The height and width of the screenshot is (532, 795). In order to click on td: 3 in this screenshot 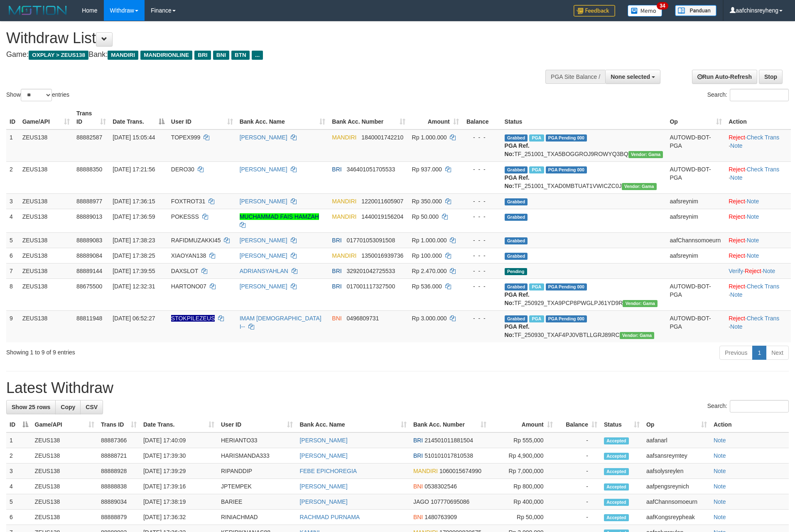, I will do `click(19, 472)`.